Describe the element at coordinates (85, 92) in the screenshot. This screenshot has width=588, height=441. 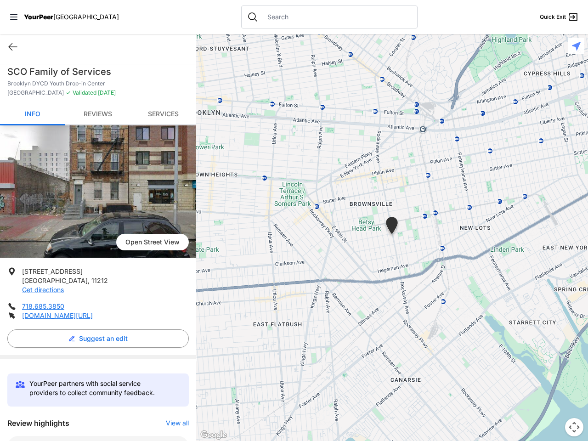
I see `span: Validated` at that location.